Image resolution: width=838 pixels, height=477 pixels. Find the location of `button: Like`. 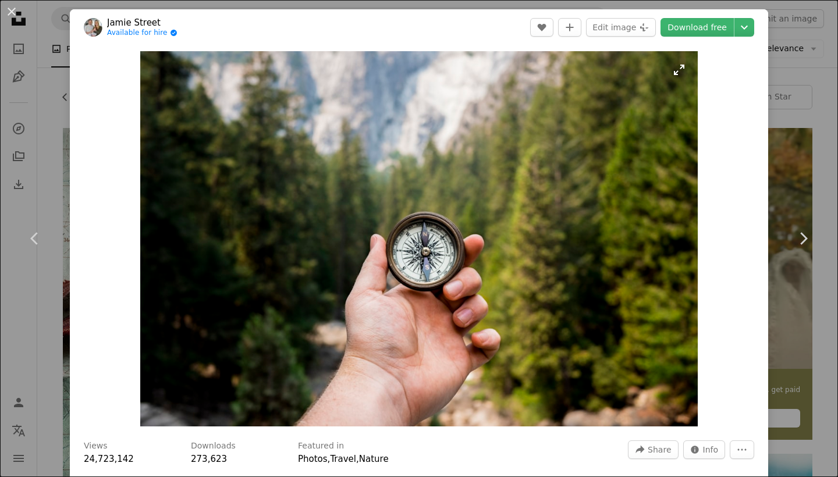

button: Like is located at coordinates (541, 27).